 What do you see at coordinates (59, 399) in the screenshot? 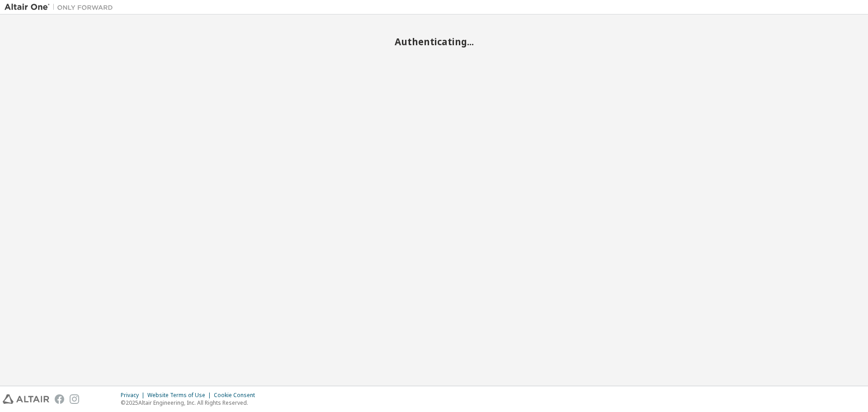
I see `img: facebook.svg` at bounding box center [59, 399].